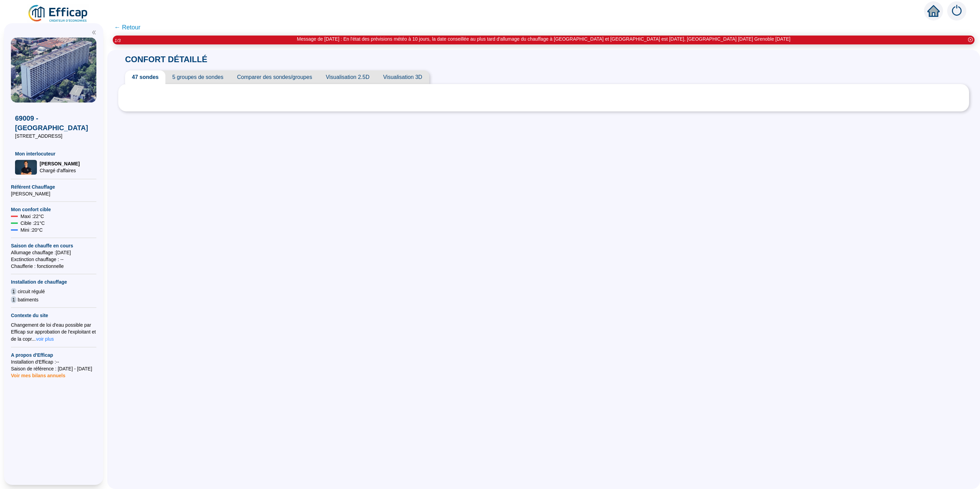 Image resolution: width=980 pixels, height=489 pixels. Describe the element at coordinates (54, 210) in the screenshot. I see `span: Mon confort cible` at that location.